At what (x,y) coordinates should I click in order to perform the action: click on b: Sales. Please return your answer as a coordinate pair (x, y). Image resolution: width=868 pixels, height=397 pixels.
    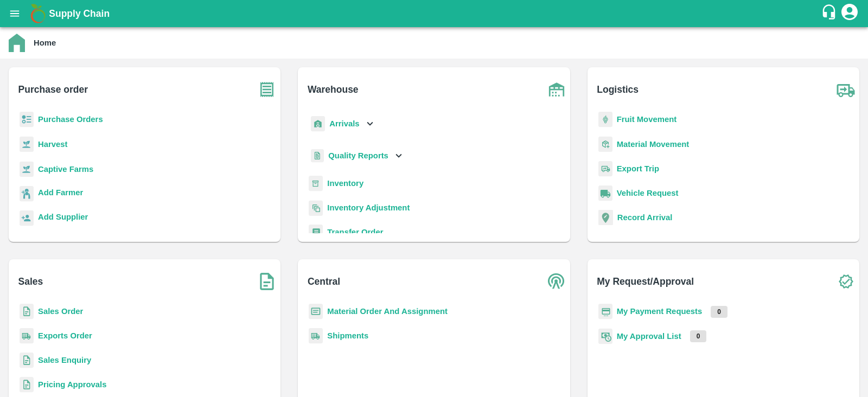
    Looking at the image, I should click on (31, 282).